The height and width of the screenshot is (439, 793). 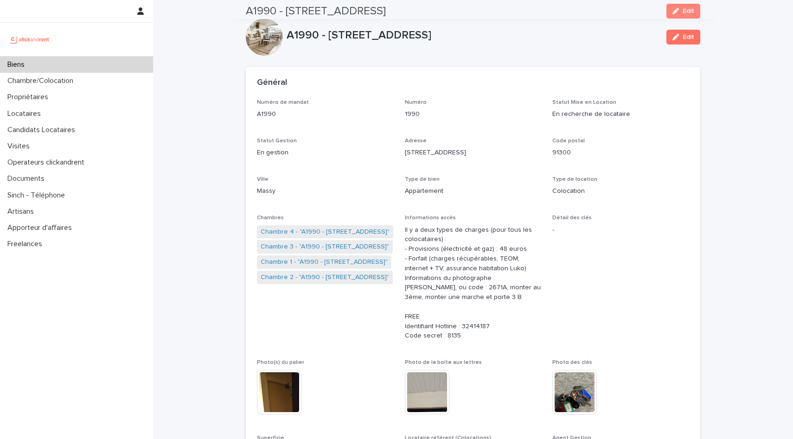 What do you see at coordinates (28, 178) in the screenshot?
I see `p: Documents` at bounding box center [28, 178].